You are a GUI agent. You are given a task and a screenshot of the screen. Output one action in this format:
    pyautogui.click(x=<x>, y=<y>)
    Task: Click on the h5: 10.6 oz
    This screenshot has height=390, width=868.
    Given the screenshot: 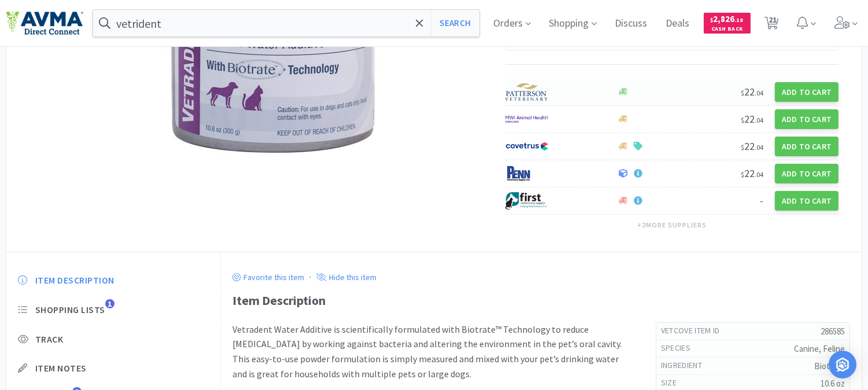 What is the action you would take?
    pyautogui.click(x=765, y=382)
    